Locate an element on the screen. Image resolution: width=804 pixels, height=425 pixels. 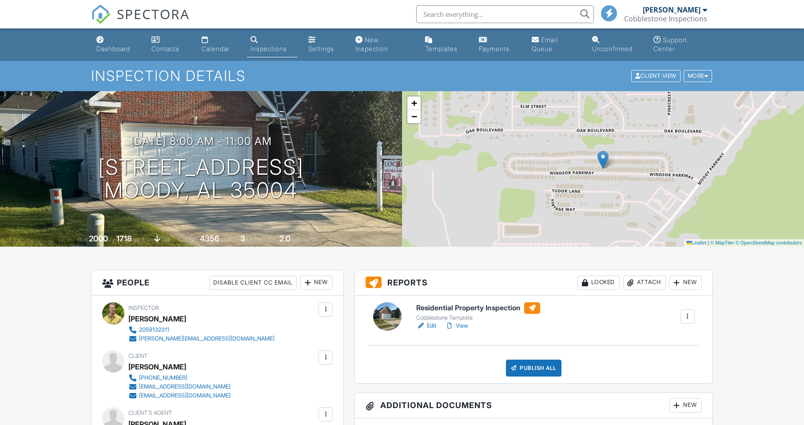
a: Contacts is located at coordinates (169, 44).